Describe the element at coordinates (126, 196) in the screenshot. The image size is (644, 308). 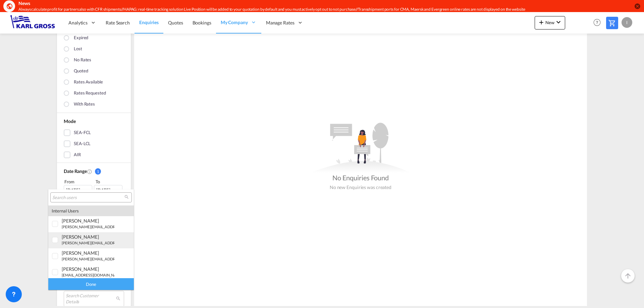
I see `md-icon: icon-magnify` at that location.